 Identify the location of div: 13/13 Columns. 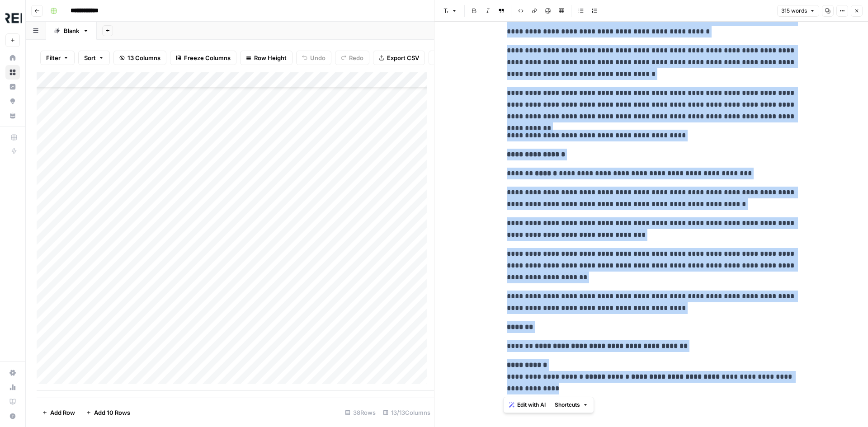
(406, 413).